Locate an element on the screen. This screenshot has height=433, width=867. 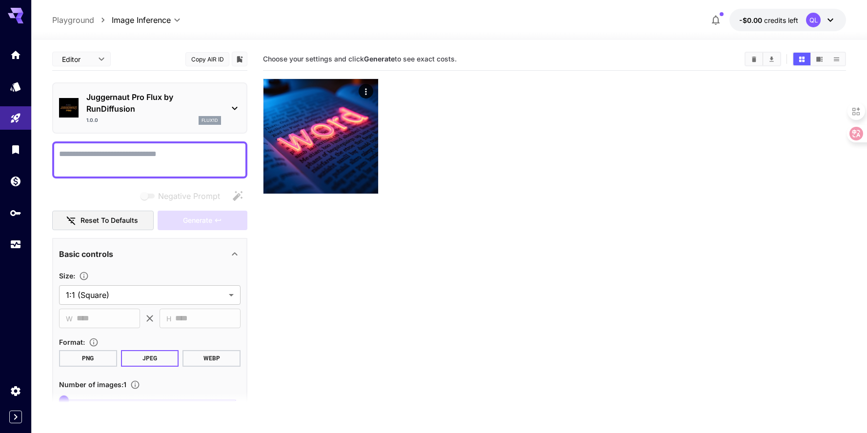
span: Editor is located at coordinates (77, 59).